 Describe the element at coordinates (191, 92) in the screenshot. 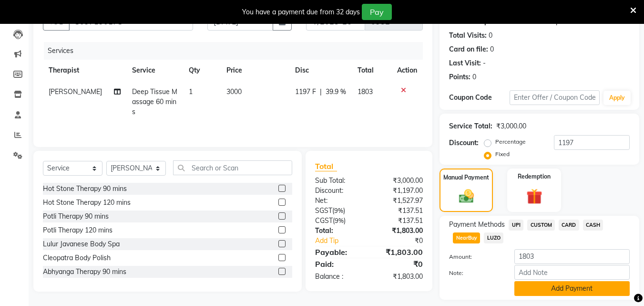

I see `span: 1` at that location.